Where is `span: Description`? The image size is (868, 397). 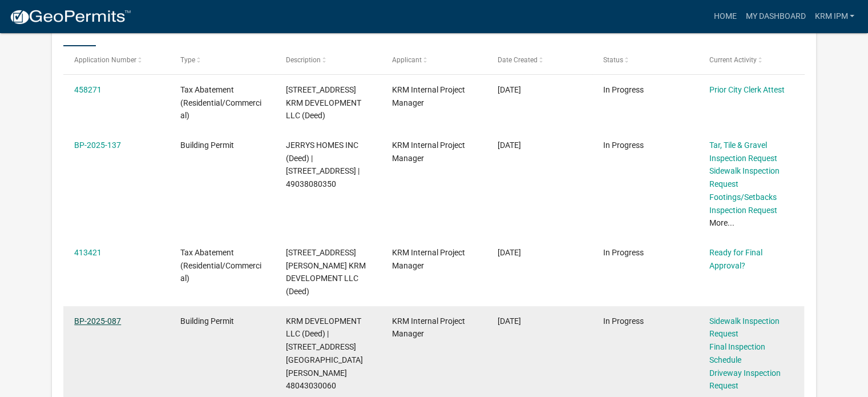 span: Description is located at coordinates (303, 60).